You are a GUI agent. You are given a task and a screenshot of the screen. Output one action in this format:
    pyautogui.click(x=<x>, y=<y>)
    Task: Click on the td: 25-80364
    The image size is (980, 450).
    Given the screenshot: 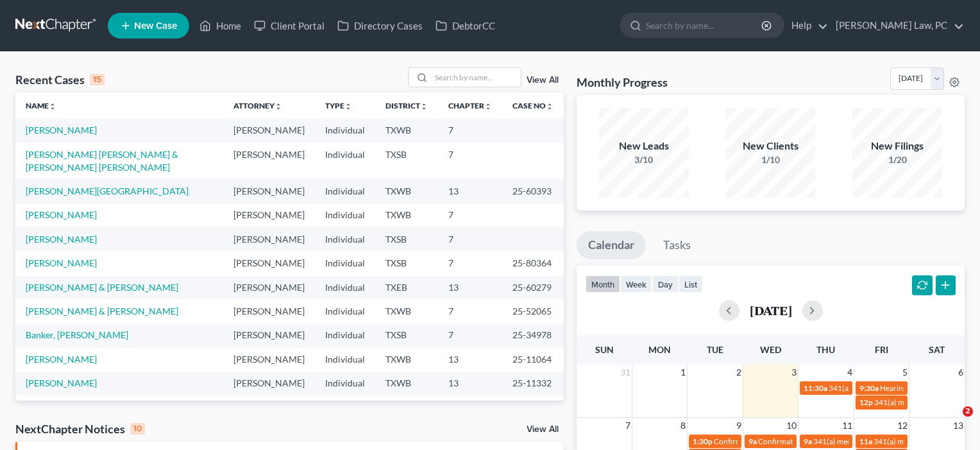 What is the action you would take?
    pyautogui.click(x=533, y=263)
    